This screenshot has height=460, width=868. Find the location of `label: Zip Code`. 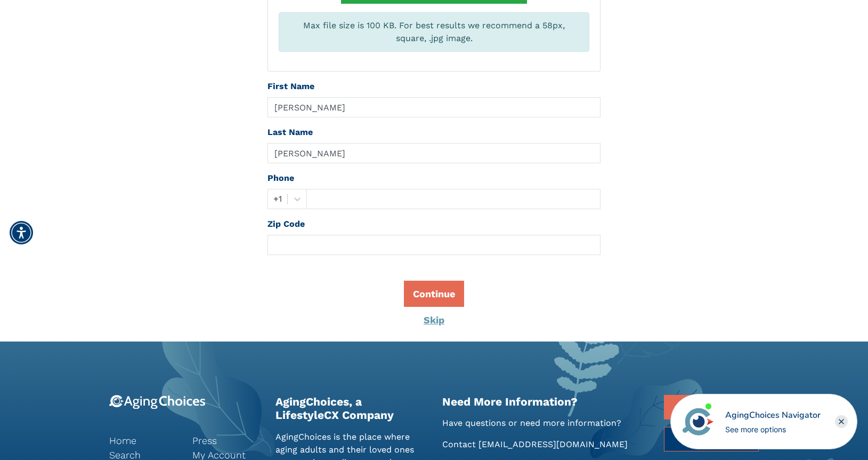

label: Zip Code is located at coordinates (286, 224).